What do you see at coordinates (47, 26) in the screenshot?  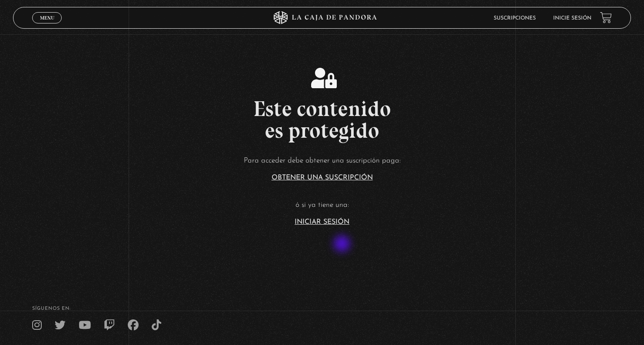 I see `span: Cerrar` at bounding box center [47, 26].